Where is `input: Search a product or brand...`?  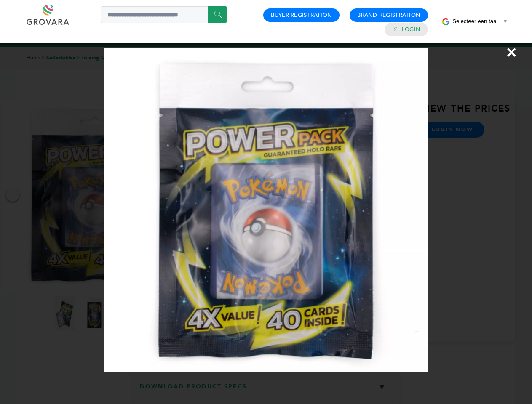 input: Search a product or brand... is located at coordinates (164, 15).